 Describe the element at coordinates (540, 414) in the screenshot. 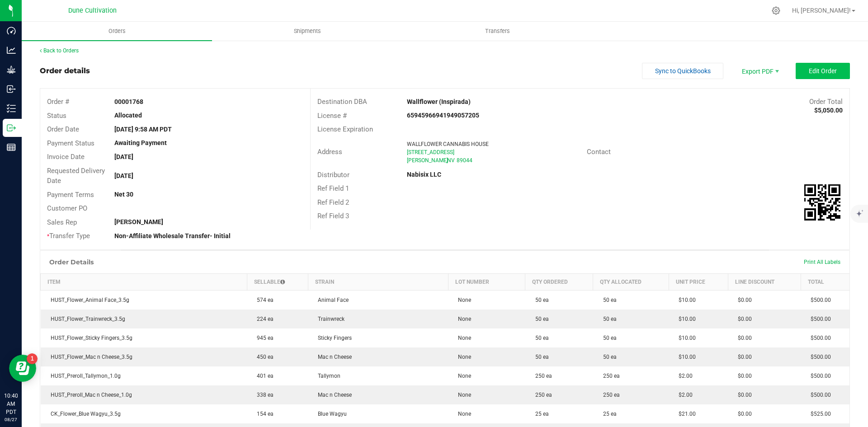

I see `span: 25 ea` at that location.